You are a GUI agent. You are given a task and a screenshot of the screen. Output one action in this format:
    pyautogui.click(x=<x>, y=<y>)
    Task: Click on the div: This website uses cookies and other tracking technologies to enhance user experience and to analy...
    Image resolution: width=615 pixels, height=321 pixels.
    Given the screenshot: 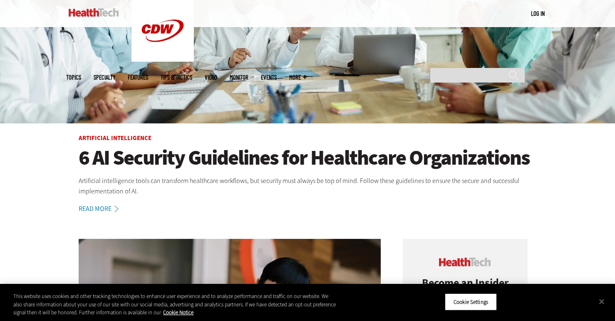 What is the action you would take?
    pyautogui.click(x=176, y=304)
    